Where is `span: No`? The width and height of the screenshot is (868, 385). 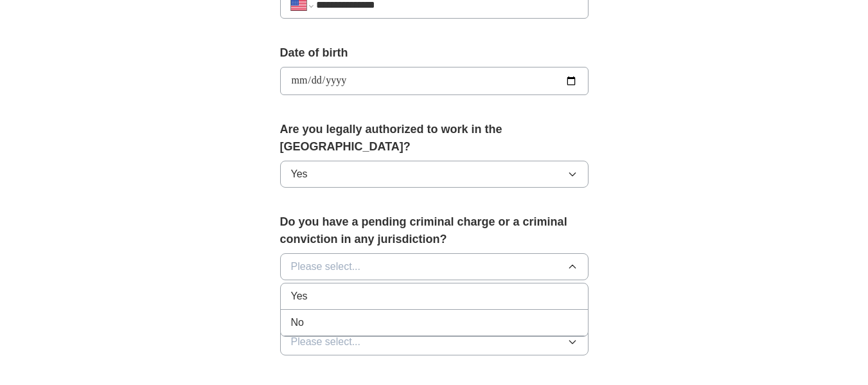 span: No is located at coordinates (297, 323).